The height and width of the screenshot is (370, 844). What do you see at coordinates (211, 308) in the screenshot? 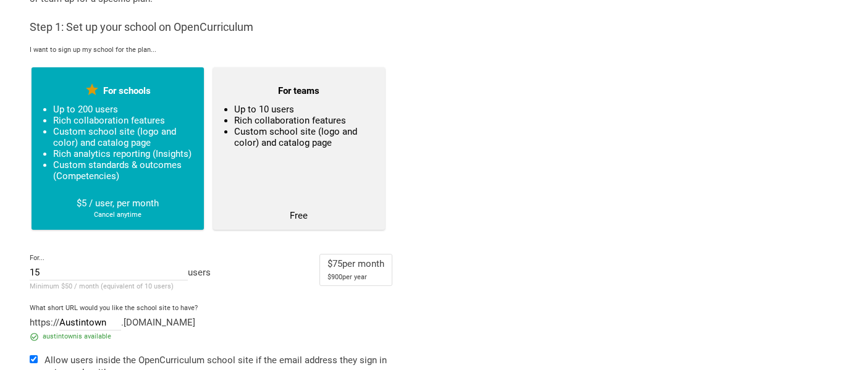
I see `div: What short URL would you like the school site to have?` at bounding box center [211, 308].